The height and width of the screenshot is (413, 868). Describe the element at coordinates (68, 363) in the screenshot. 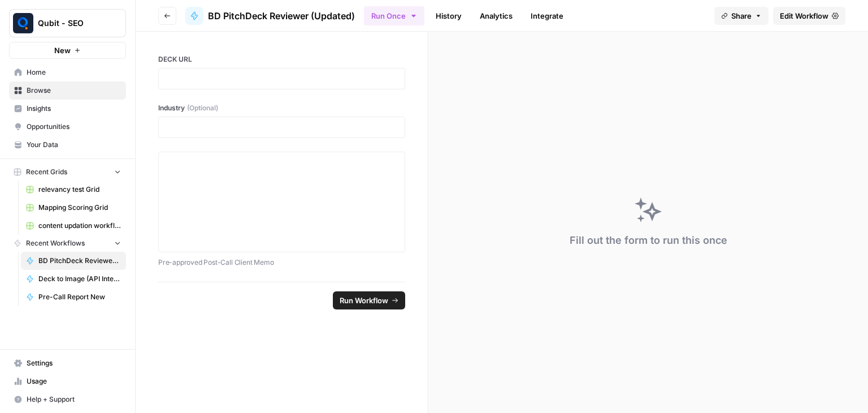

I see `a: Settings` at that location.